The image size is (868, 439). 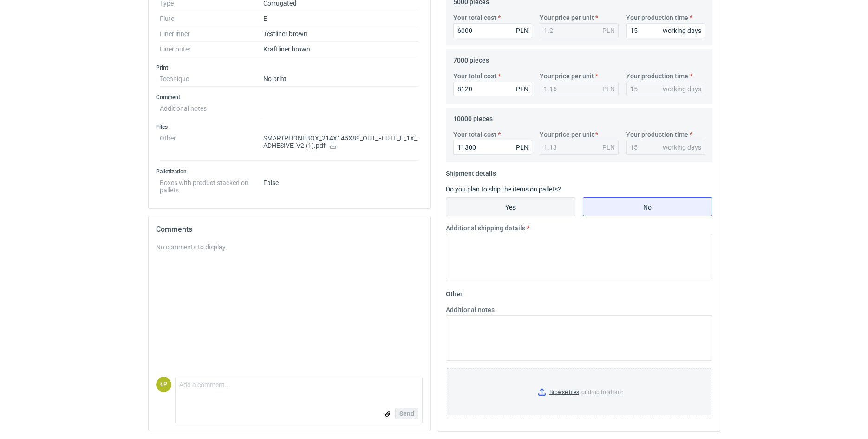 I want to click on dt: Additional notes, so click(x=212, y=108).